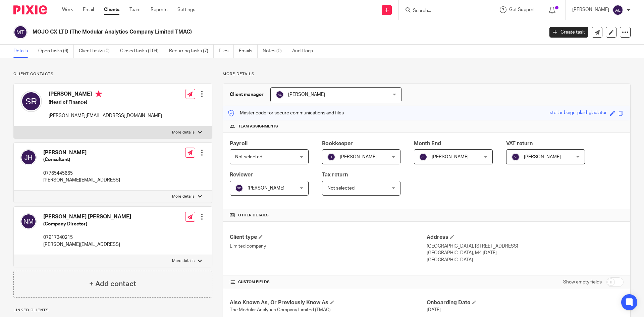 The image size is (644, 317). I want to click on a: Settings, so click(186, 10).